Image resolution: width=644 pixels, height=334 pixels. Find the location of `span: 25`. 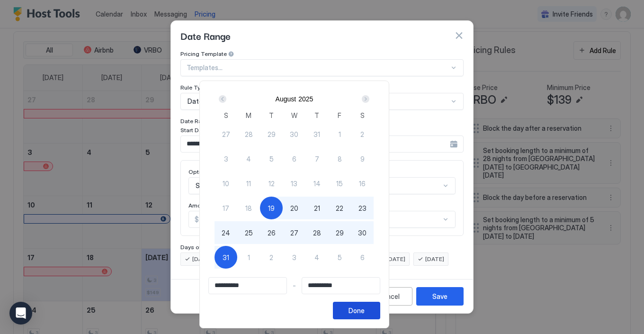

span: 25 is located at coordinates (249, 232).